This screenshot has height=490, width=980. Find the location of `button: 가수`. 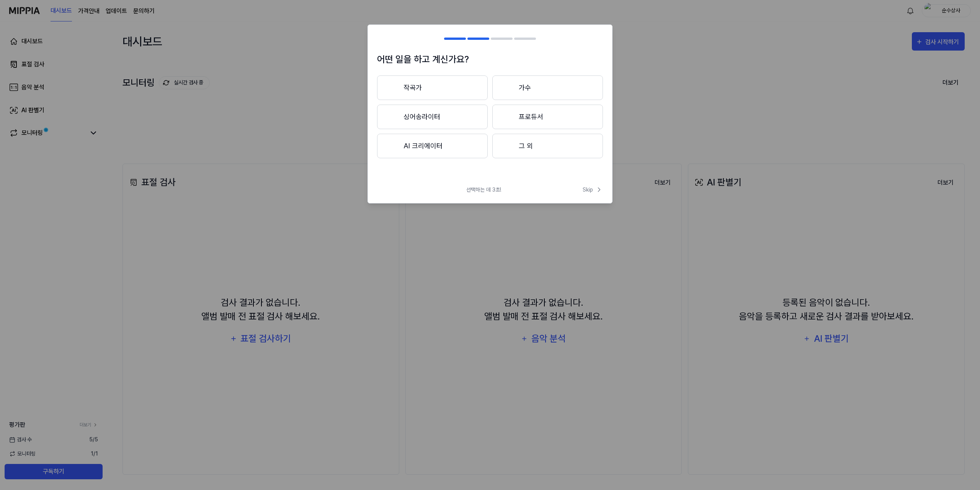

button: 가수 is located at coordinates (548, 88).